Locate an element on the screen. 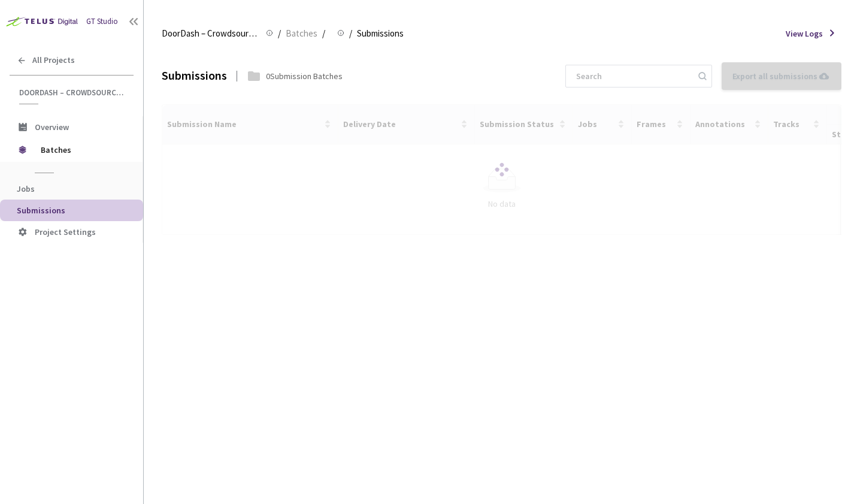 The width and height of the screenshot is (857, 504). span: View Logs is located at coordinates (805, 33).